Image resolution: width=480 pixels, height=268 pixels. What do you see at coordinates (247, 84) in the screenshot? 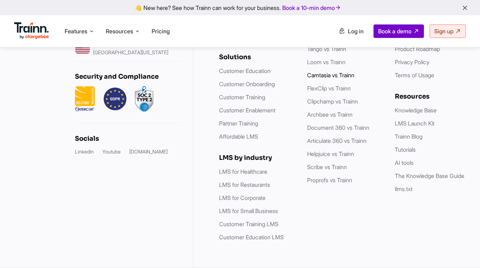
I see `a: Customer Onboarding` at bounding box center [247, 84].